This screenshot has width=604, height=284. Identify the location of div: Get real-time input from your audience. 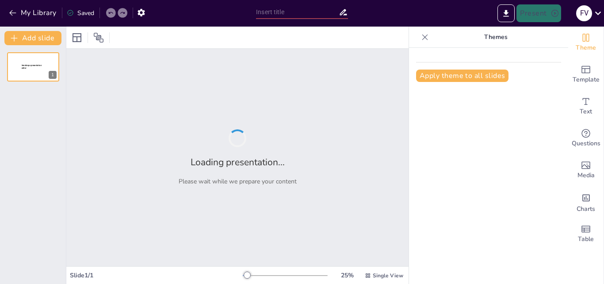
(586, 138).